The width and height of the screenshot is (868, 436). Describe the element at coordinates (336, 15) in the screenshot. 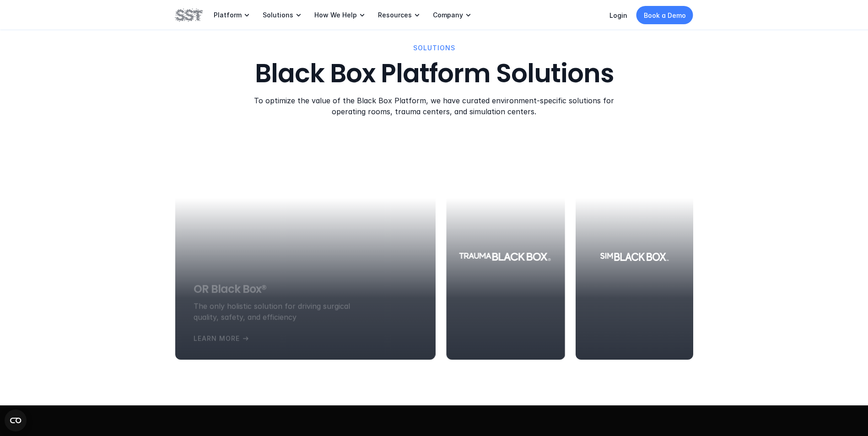

I see `p: How We Help` at that location.